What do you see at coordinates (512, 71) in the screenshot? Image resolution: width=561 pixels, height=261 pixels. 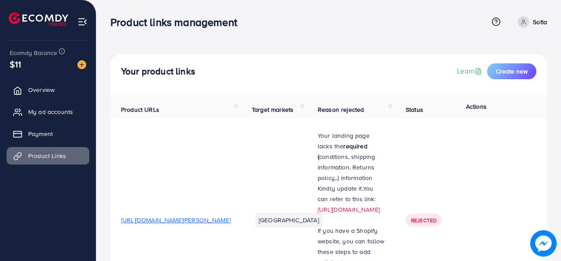 I see `button: Create new` at bounding box center [512, 71].